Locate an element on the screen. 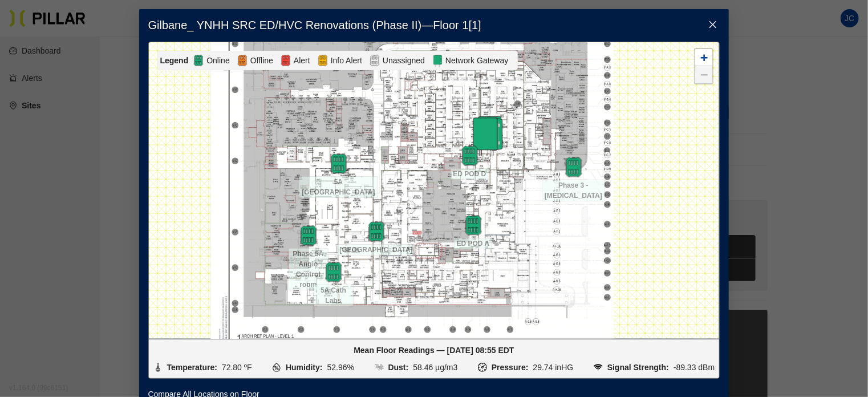 This screenshot has width=868, height=397. div: ED POD A is located at coordinates (473, 225).